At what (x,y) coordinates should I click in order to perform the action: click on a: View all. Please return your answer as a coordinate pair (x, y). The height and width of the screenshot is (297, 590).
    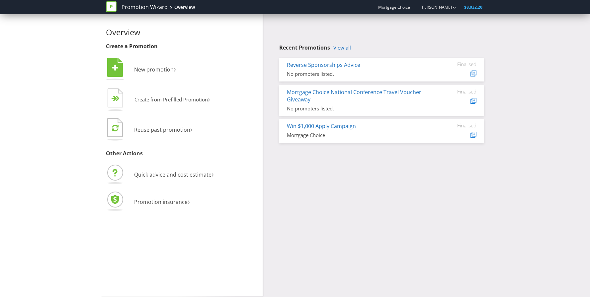
    Looking at the image, I should click on (342, 47).